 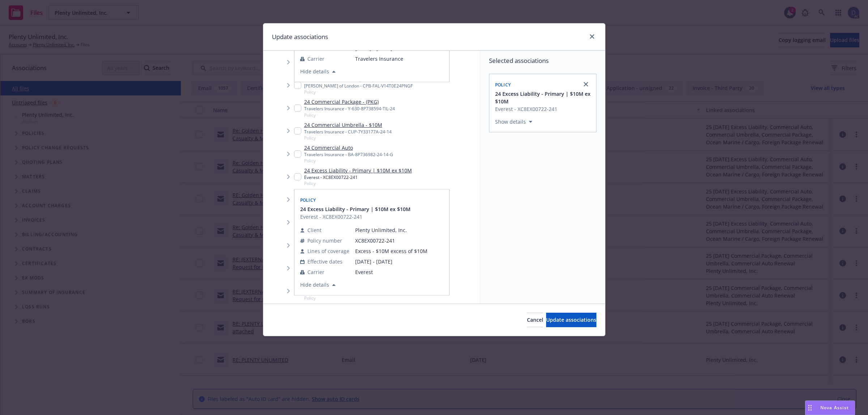 I want to click on button: Show details, so click(x=513, y=122).